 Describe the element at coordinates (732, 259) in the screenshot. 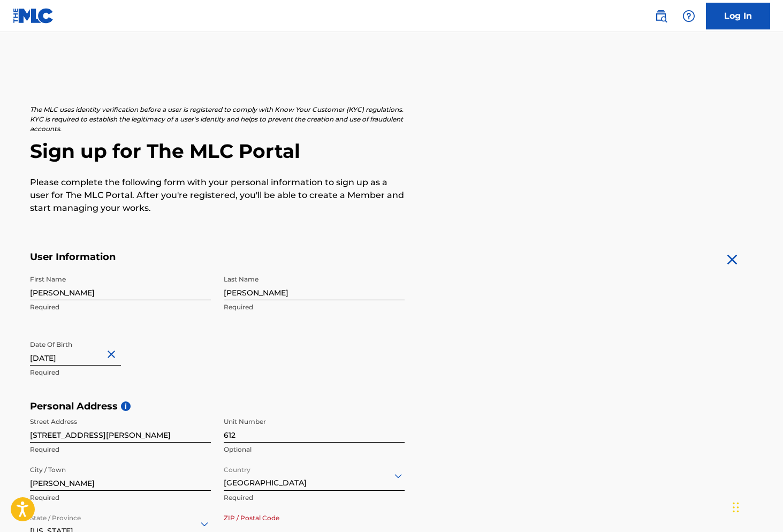

I see `img: close` at that location.